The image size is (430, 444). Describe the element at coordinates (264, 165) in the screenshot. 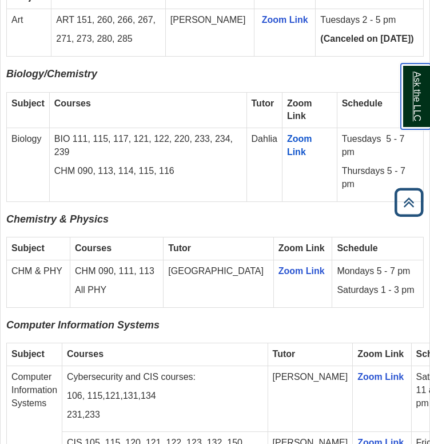

I see `td: Dahlia` at that location.